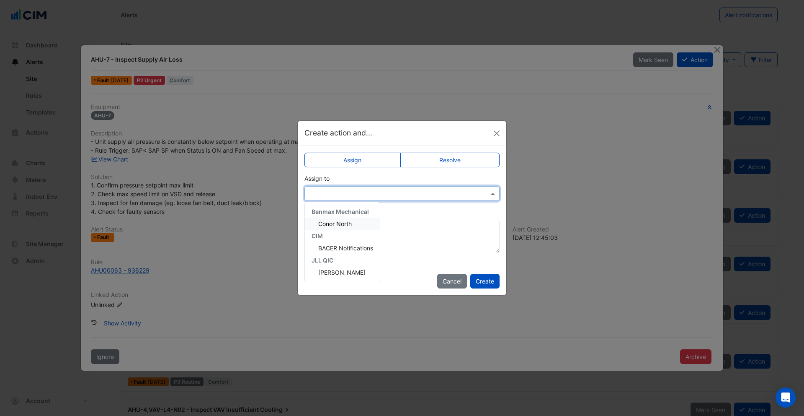 This screenshot has height=416, width=804. What do you see at coordinates (452, 281) in the screenshot?
I see `button: Cancel` at bounding box center [452, 281].